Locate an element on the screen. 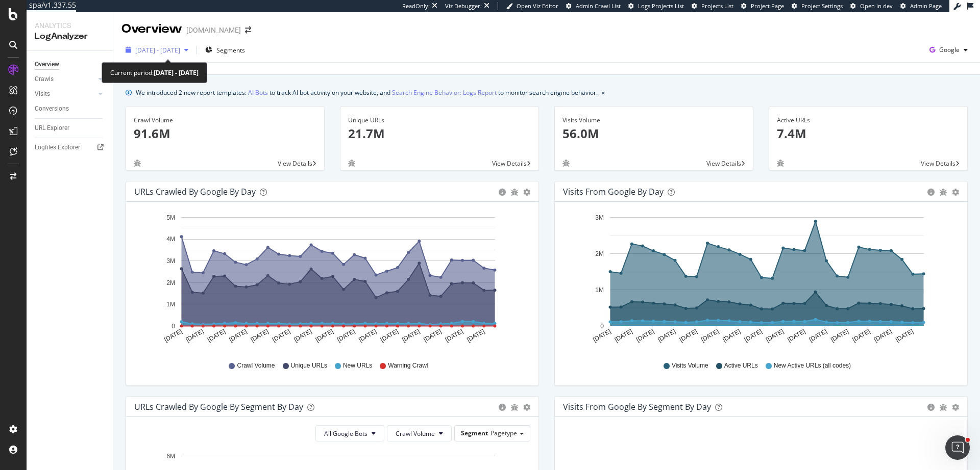 This screenshot has height=470, width=980. span: Project Settings is located at coordinates (822, 5).